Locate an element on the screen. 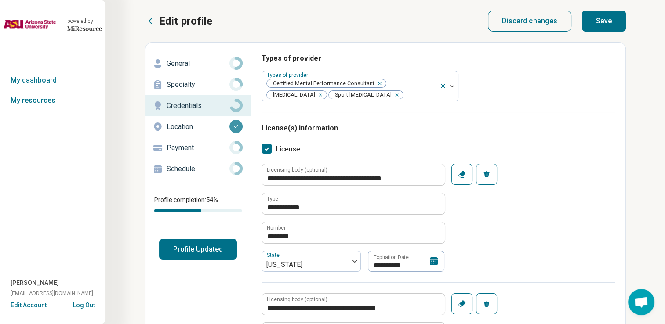 The width and height of the screenshot is (665, 324). p: Location is located at coordinates (198, 127).